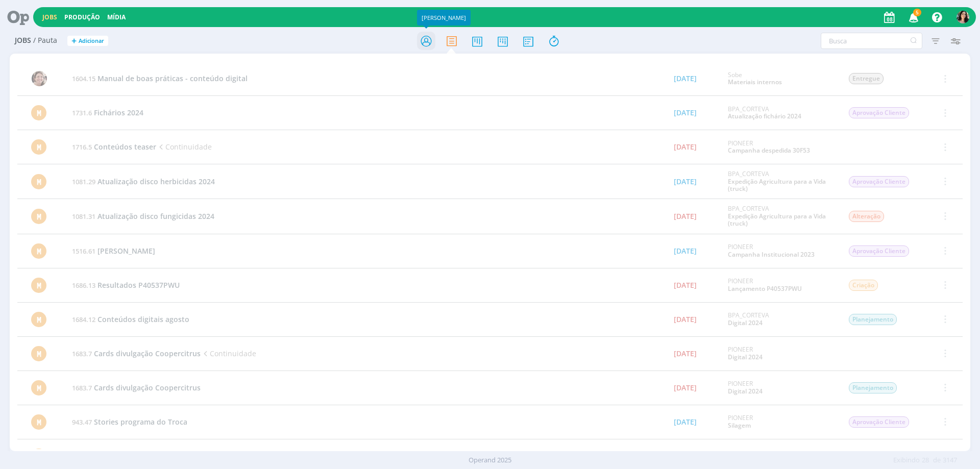 The width and height of the screenshot is (980, 469). What do you see at coordinates (963, 17) in the screenshot?
I see `button: T` at bounding box center [963, 17].